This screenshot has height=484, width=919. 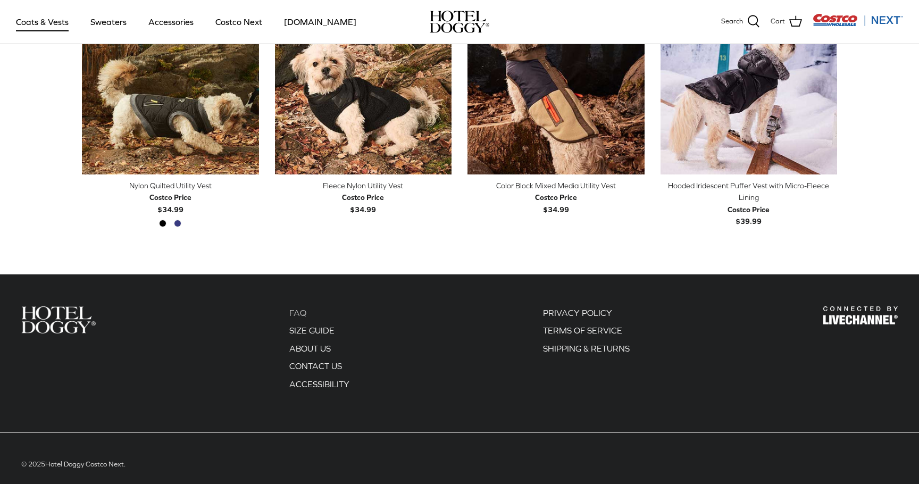 What do you see at coordinates (170, 197) in the screenshot?
I see `a: Nylon Quilted Utility Vest Costco Price$34.99` at bounding box center [170, 197].